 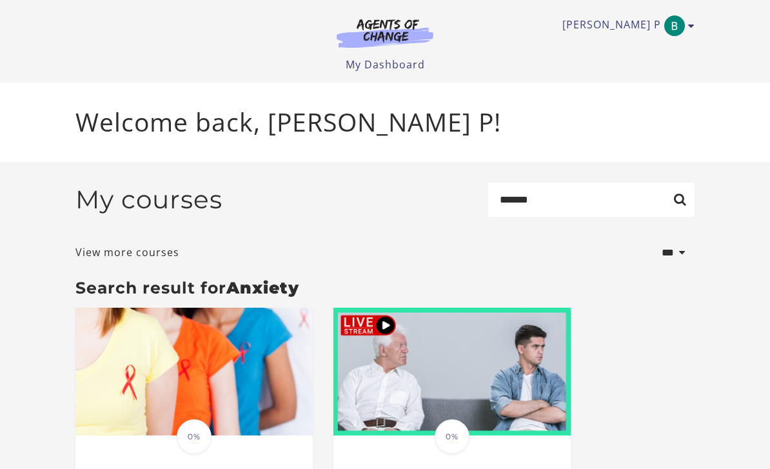 I want to click on strong: Anxiety, so click(x=262, y=287).